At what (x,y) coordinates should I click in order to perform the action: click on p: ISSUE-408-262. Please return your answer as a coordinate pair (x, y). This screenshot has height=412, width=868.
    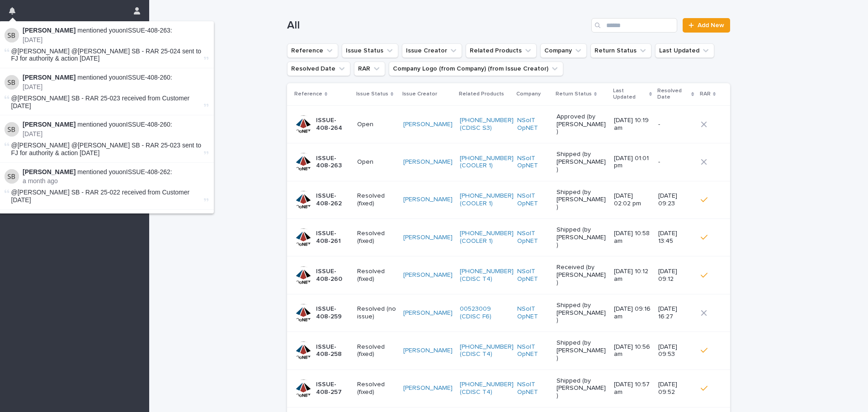
    Looking at the image, I should click on (333, 200).